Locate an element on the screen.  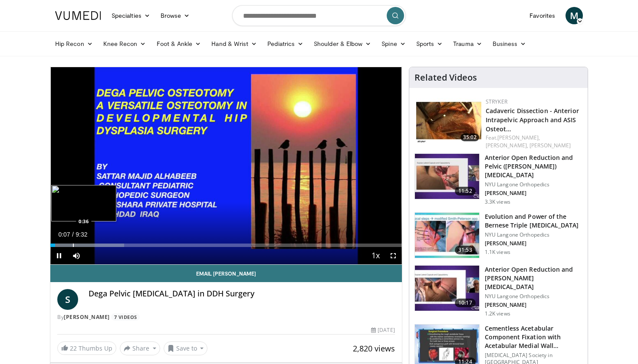
a: Specialties is located at coordinates (130, 16).